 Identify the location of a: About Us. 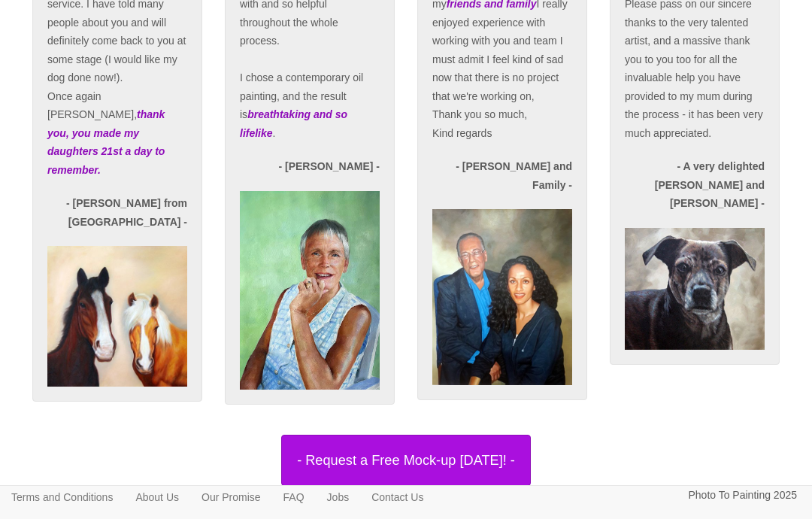
(157, 497).